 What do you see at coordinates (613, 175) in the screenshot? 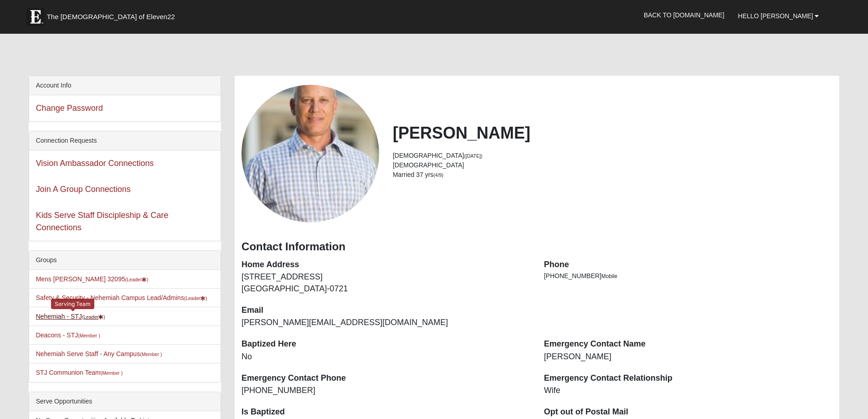
I see `li: Married 37 yrs` at bounding box center [613, 175].